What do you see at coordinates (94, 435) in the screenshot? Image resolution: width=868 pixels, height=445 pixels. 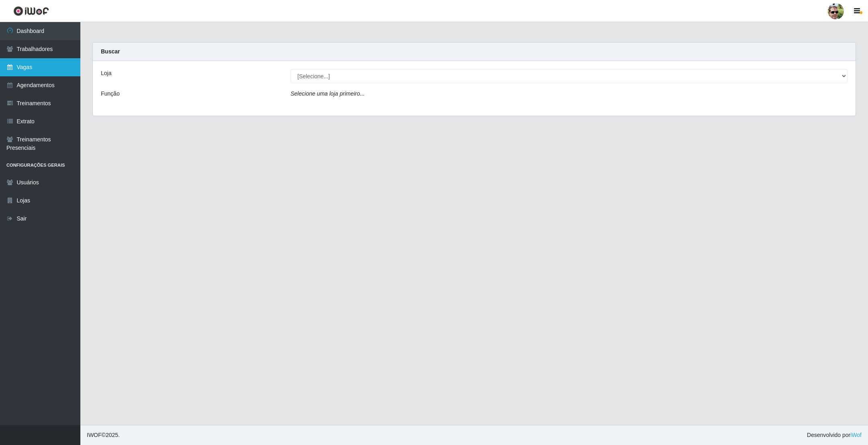 I see `span: IWOF` at bounding box center [94, 435].